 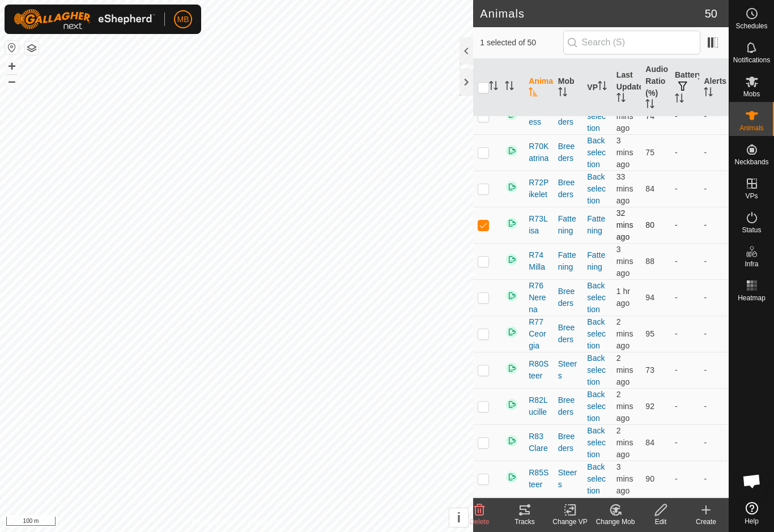 What do you see at coordinates (458, 517) in the screenshot?
I see `button: i` at bounding box center [458, 517].